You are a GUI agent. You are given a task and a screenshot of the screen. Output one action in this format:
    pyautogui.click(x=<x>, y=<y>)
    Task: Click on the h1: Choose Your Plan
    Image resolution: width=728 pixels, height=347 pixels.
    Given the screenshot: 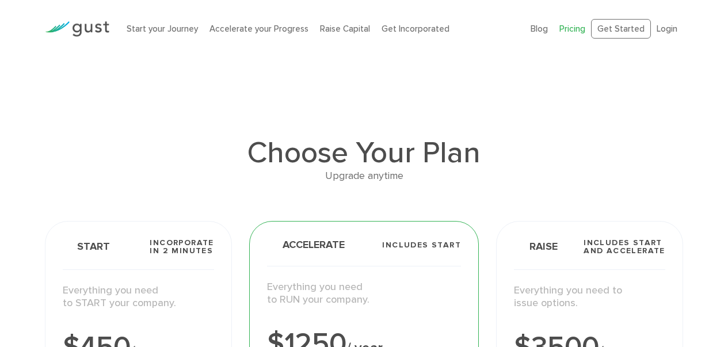 What is the action you would take?
    pyautogui.click(x=364, y=153)
    